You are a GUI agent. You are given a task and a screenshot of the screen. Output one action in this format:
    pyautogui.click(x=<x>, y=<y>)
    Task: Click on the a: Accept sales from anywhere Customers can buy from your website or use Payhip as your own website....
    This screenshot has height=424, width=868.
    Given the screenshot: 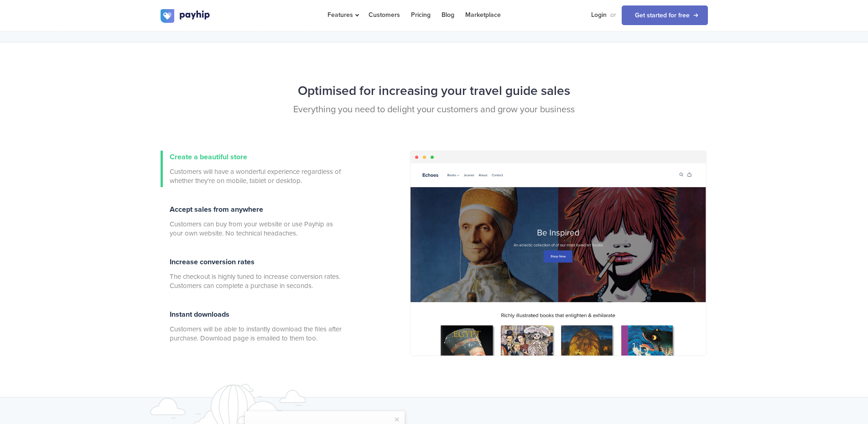 What is the action you would take?
    pyautogui.click(x=252, y=221)
    